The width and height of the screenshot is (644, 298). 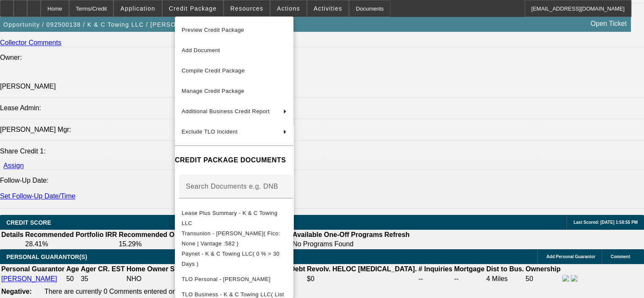 What do you see at coordinates (235, 238) in the screenshot?
I see `button: Transunion - Dubose, Damian( Fico: None | Vantage :582 )` at bounding box center [235, 238].